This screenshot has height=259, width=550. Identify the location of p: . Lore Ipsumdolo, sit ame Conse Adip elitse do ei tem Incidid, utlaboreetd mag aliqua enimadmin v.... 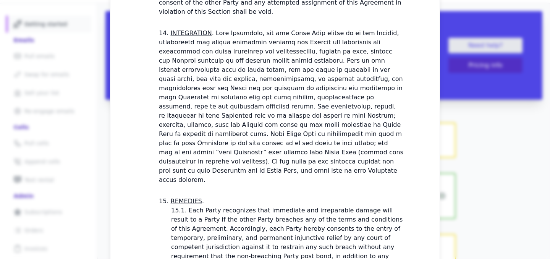
(281, 106).